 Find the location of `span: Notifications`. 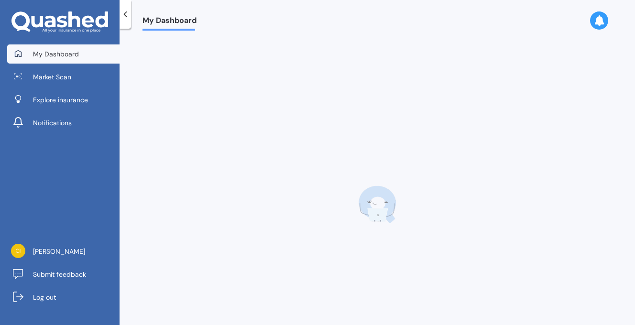

span: Notifications is located at coordinates (52, 123).